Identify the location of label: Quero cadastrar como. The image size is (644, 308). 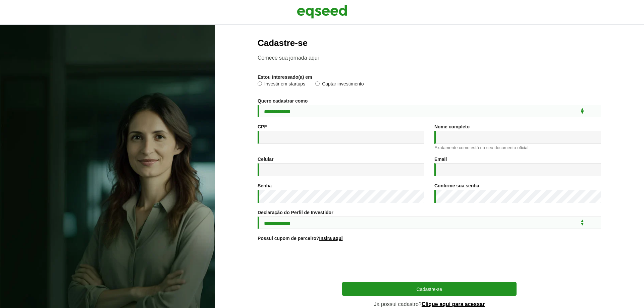
(282, 101).